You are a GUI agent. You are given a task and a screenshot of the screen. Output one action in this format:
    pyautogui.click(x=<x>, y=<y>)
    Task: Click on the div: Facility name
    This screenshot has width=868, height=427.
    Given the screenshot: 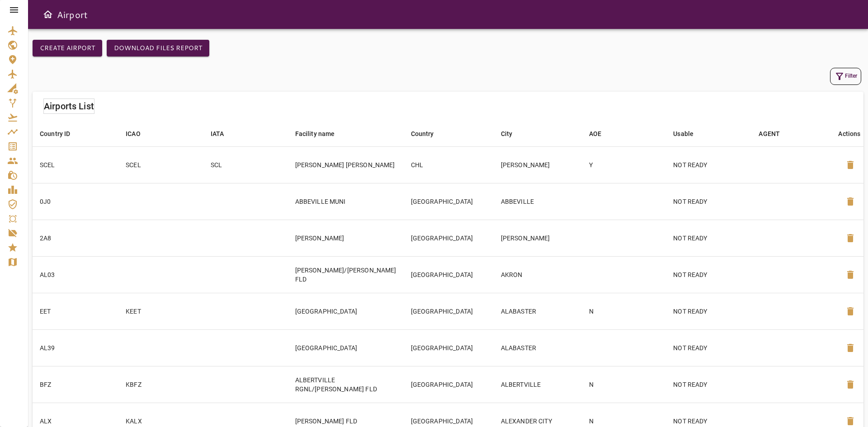 What is the action you would take?
    pyautogui.click(x=315, y=134)
    